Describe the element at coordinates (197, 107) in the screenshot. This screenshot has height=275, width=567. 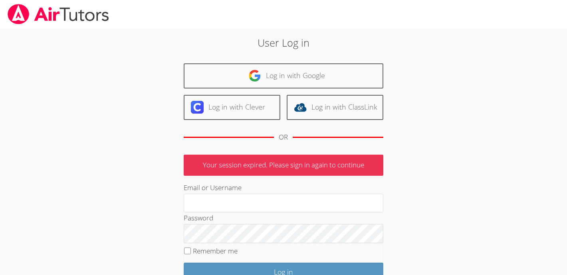
I see `img: clever-logo-6eab21bc6e7a338710f1a6ff85c0baf02591cd810cc4098c63d3a4b26e2feb20.svg` at that location.